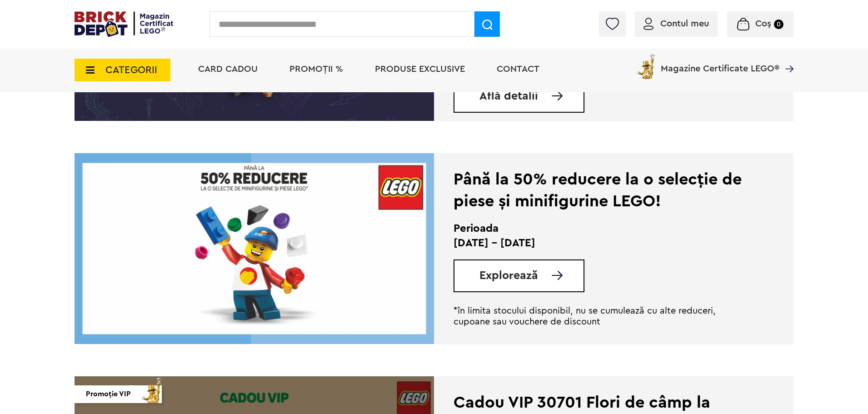  I want to click on span: CATEGORII, so click(132, 70).